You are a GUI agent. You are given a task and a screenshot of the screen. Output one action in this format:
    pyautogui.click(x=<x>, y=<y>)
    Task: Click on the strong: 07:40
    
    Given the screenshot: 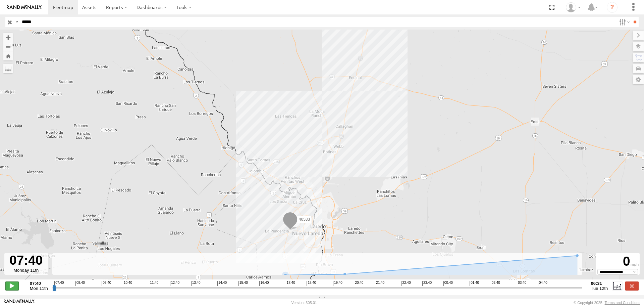 What is the action you would take?
    pyautogui.click(x=39, y=283)
    